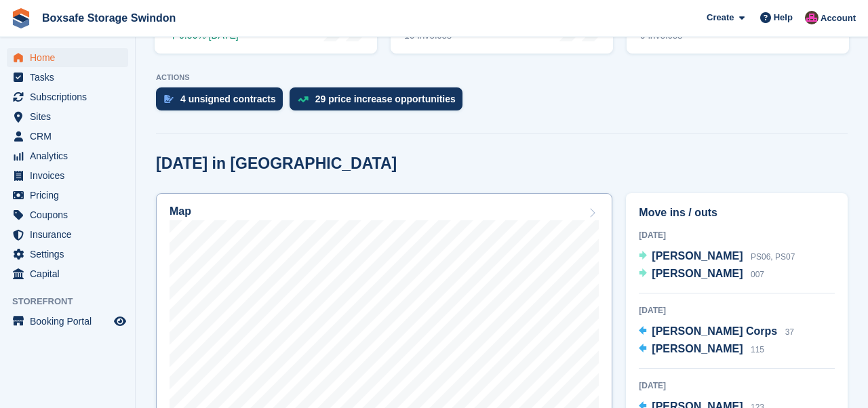 The height and width of the screenshot is (408, 868). What do you see at coordinates (108, 18) in the screenshot?
I see `a: Boxsafe Storage Swindon` at bounding box center [108, 18].